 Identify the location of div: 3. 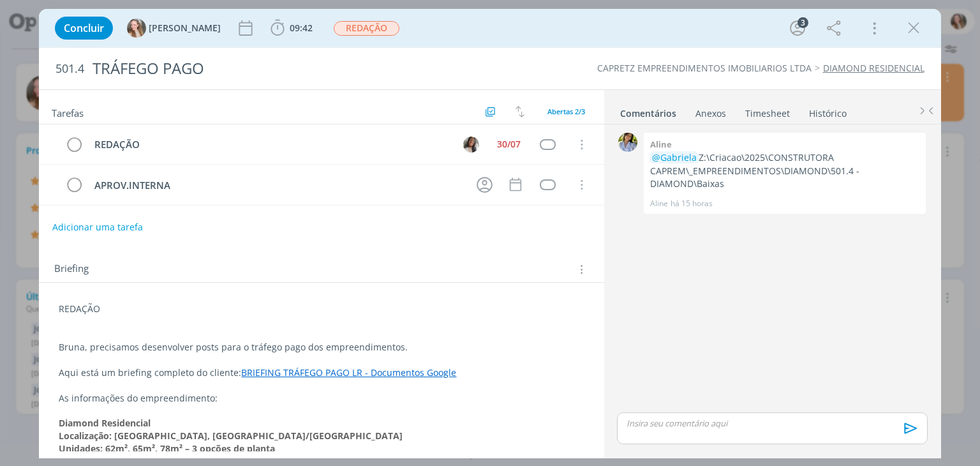
(803, 22).